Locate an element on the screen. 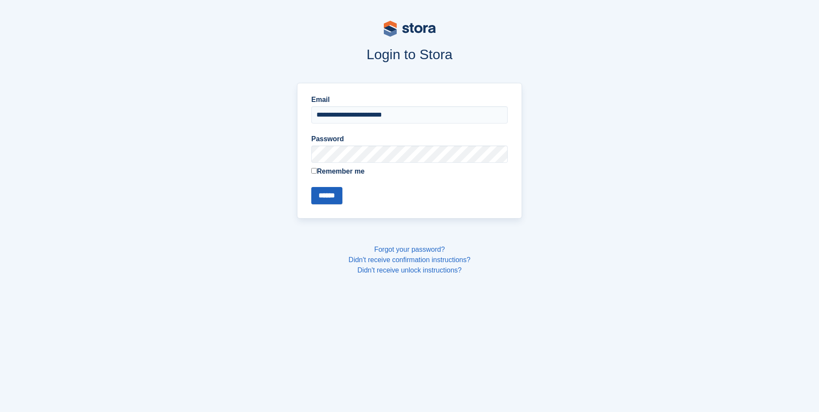 The width and height of the screenshot is (819, 412). label: Email is located at coordinates (409, 100).